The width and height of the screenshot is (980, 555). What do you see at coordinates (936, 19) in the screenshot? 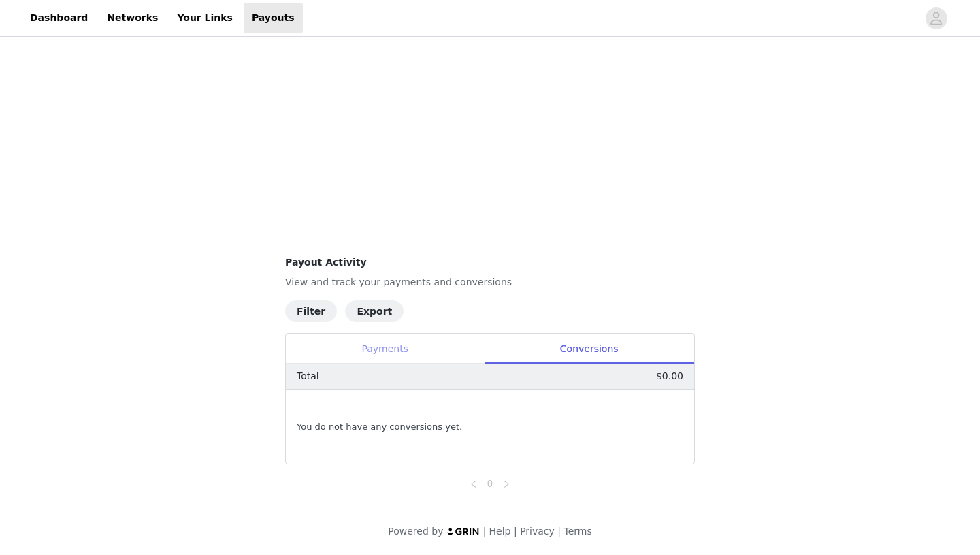
I see `div: avatar` at bounding box center [936, 19].